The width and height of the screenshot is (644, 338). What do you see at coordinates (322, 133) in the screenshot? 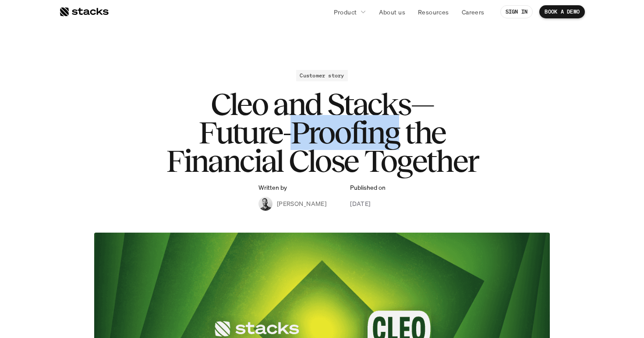
I see `h1: Cleo and Stacks—Future-Proofing the Financial Close Together` at bounding box center [322, 133].